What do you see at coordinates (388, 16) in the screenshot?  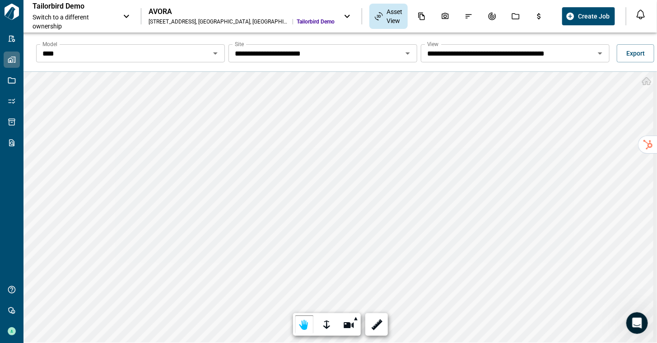 I see `div: Asset View` at bounding box center [388, 16].